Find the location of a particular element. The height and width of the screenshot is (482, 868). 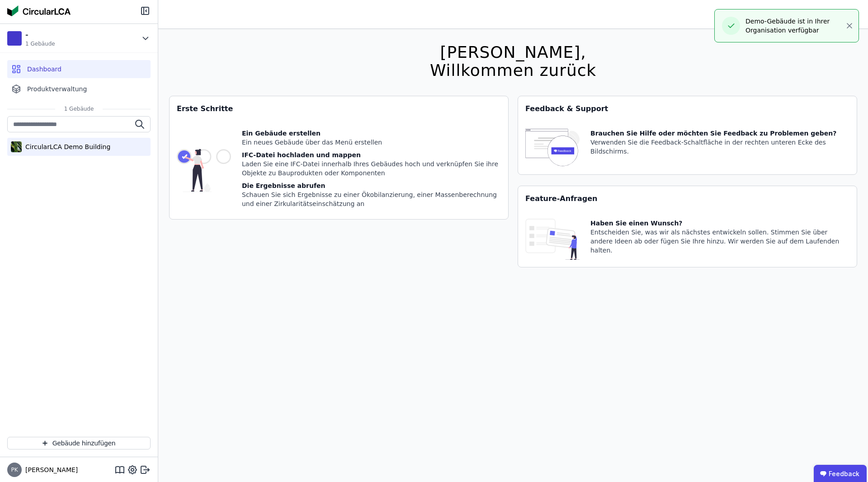

div: Haben Sie einen Wunsch? is located at coordinates (720, 223).